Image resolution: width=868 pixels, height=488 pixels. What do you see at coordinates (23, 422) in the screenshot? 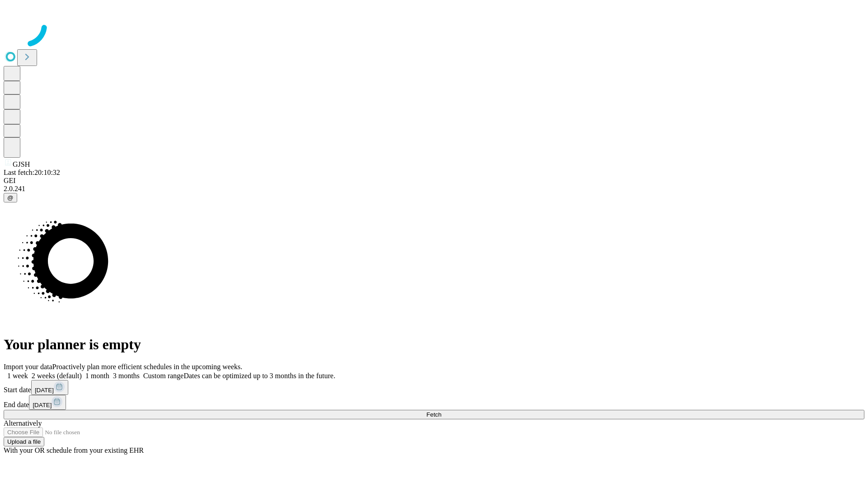
I see `span: Alternatively` at bounding box center [23, 422].